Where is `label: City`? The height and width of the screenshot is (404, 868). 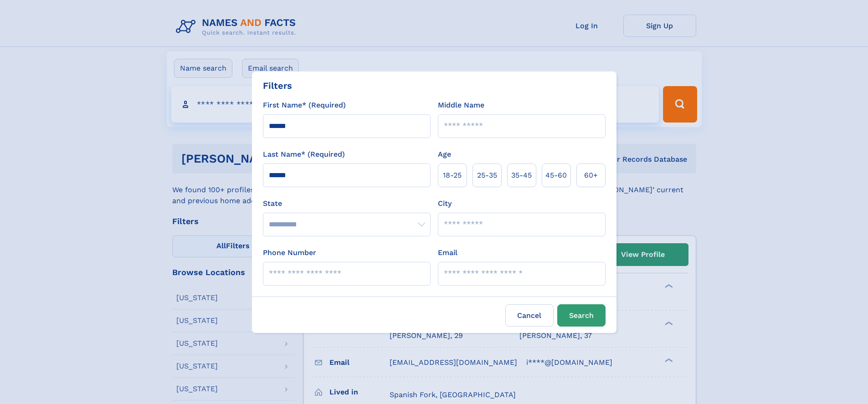
label: City is located at coordinates (445, 204).